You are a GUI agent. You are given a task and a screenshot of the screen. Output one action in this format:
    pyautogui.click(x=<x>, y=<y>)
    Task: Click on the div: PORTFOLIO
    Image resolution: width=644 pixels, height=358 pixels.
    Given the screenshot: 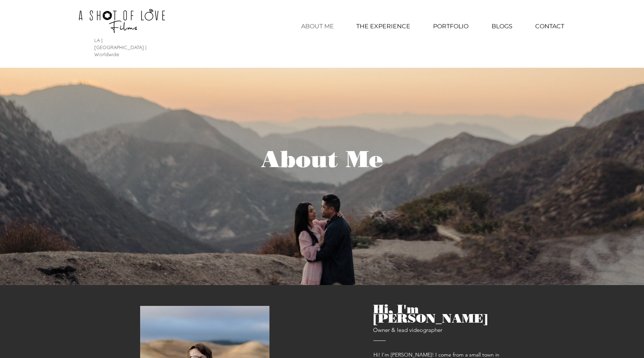 What is the action you would take?
    pyautogui.click(x=451, y=26)
    